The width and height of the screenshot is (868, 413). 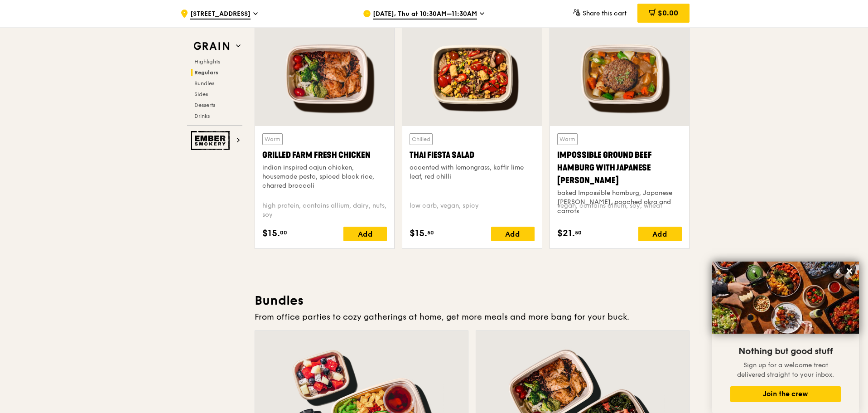 I want to click on span: 00, so click(x=283, y=232).